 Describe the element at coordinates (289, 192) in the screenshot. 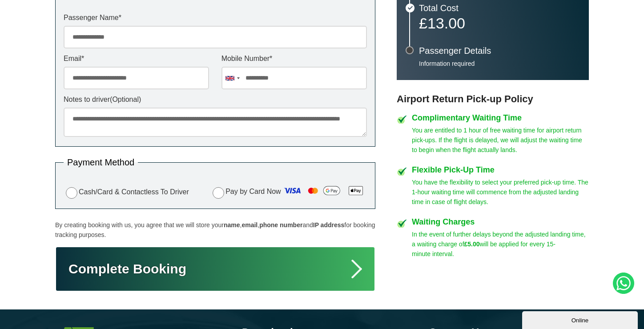

I see `label: Pay by Card Now` at that location.